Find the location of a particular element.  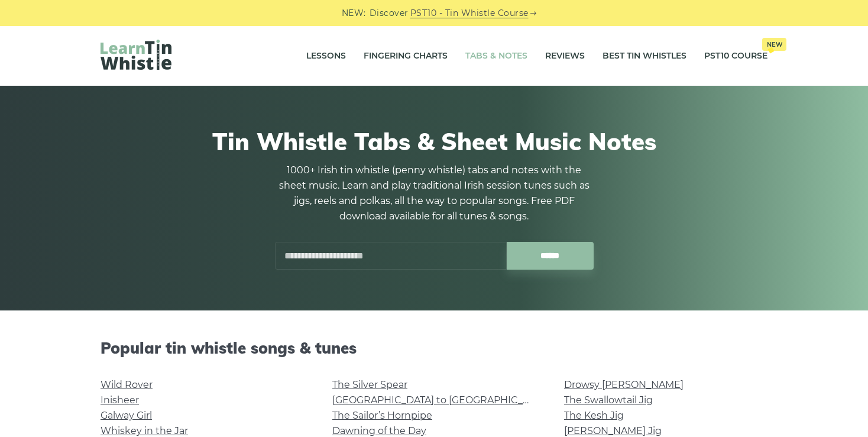

a: The Silver Spear is located at coordinates (370, 384).